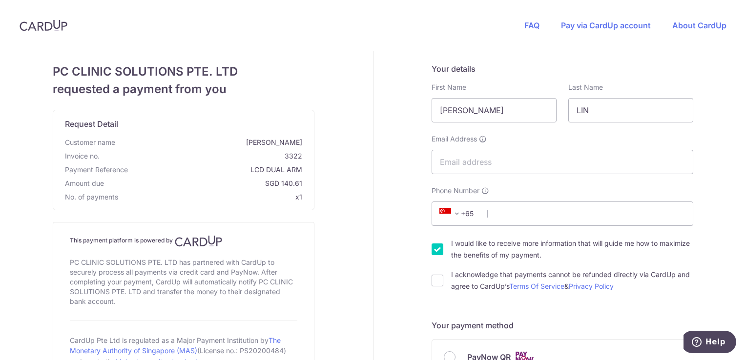 The height and width of the screenshot is (360, 746). What do you see at coordinates (91, 197) in the screenshot?
I see `span: No. of payments` at bounding box center [91, 197].